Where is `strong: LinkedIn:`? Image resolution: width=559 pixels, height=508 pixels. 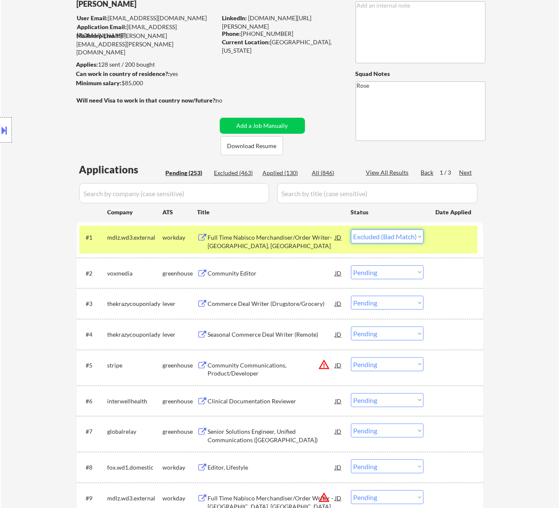
strong: LinkedIn: is located at coordinates (235, 18).